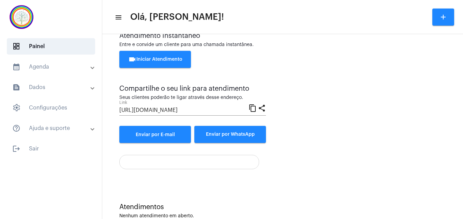 The image size is (463, 219). I want to click on span: Enviar por WhatsApp, so click(230, 134).